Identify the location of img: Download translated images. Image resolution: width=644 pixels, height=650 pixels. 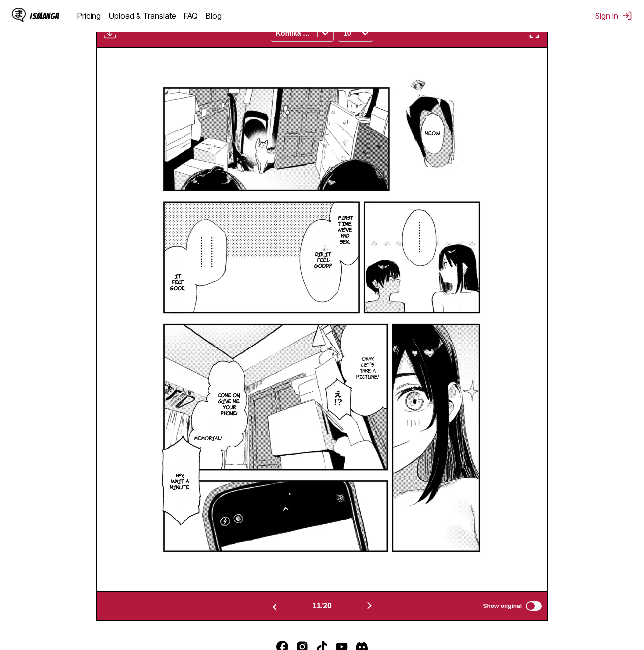
(110, 34).